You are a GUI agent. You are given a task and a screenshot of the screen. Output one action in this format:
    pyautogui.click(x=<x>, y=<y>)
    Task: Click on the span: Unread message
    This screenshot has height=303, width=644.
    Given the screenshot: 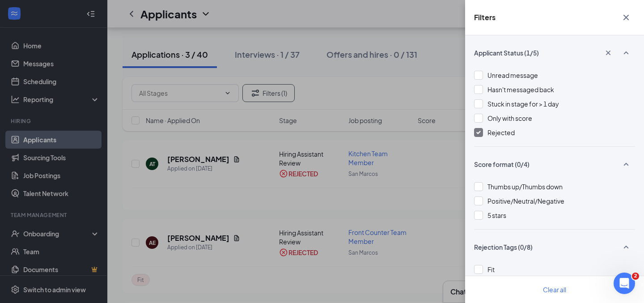 What is the action you would take?
    pyautogui.click(x=512, y=75)
    